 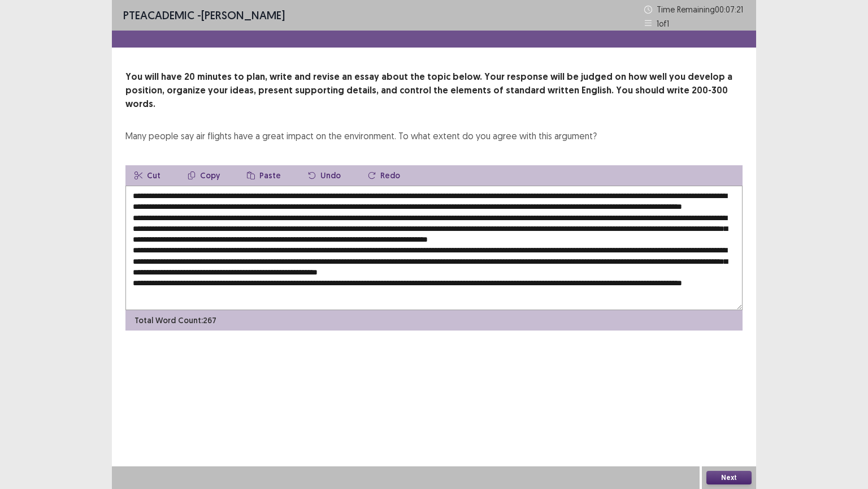 What do you see at coordinates (701, 9) in the screenshot?
I see `p: Time Remaining 00 : 07 : 21` at bounding box center [701, 9].